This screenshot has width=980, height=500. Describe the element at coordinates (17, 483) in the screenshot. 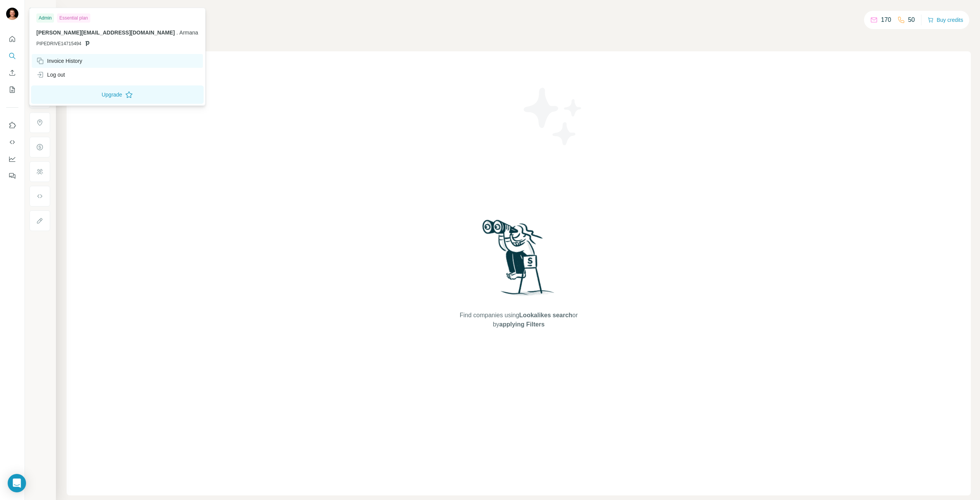

I see `div: Open Intercom Messenger` at that location.